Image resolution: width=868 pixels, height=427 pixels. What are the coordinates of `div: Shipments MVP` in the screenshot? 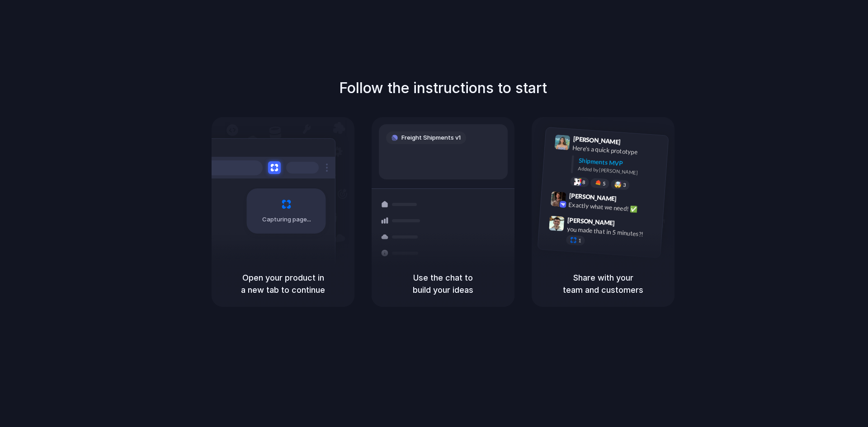 It's located at (619, 163).